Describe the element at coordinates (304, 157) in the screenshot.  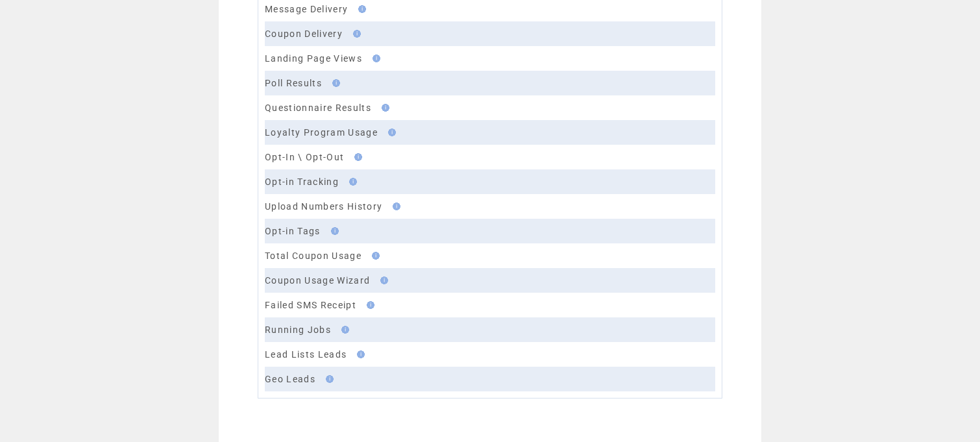
I see `a: Opt-In \ Opt-Out` at that location.